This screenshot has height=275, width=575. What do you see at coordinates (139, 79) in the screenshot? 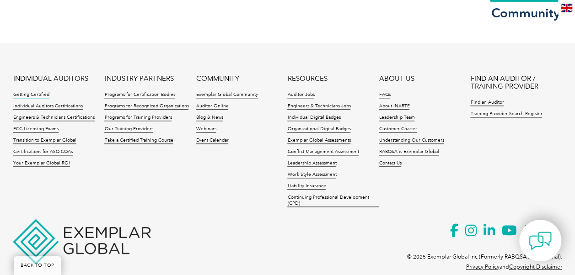
I see `a: INDUSTRY PARTNERS` at bounding box center [139, 79].